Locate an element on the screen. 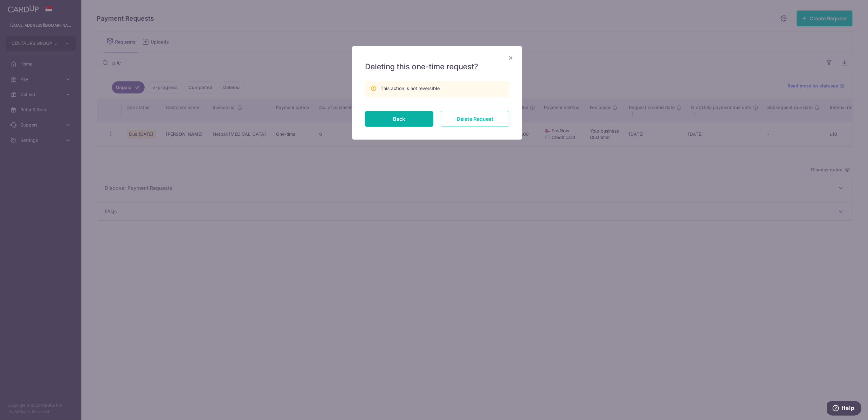 This screenshot has height=420, width=868. div: This action is not reversible is located at coordinates (410, 88).